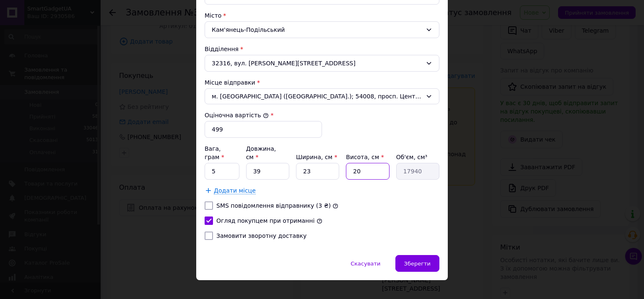 The width and height of the screenshot is (644, 299). What do you see at coordinates (418, 157) in the screenshot?
I see `div: Об'єм, см³` at bounding box center [418, 157].